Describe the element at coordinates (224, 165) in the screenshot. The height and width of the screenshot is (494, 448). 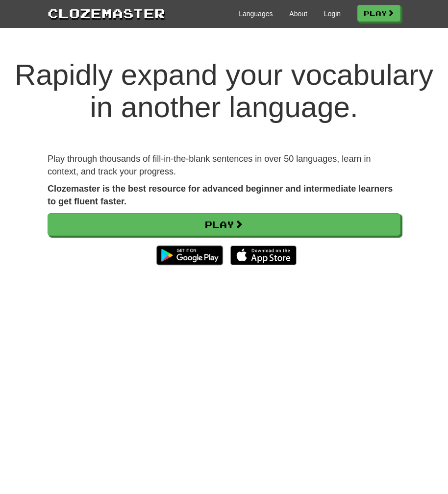
I see `p: Play through thousands of fill-in-the-blank sentences in over 50 languages, learn in context, and...` at that location.